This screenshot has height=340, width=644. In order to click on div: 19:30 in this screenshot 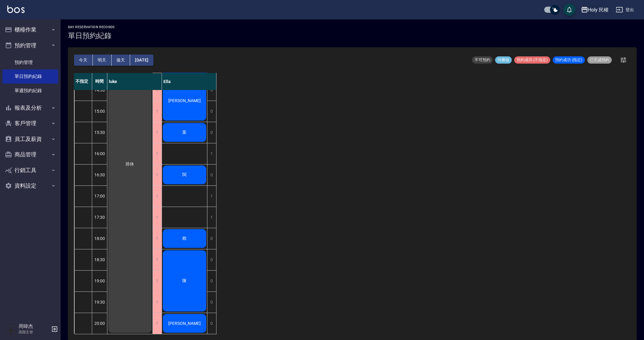, I will do `click(100, 302)`.